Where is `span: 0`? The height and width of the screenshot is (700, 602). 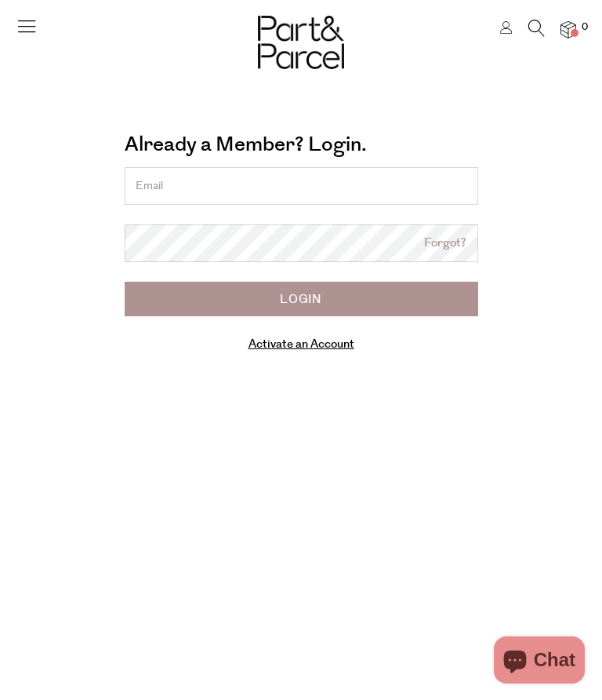
span: 0 is located at coordinates (585, 28).